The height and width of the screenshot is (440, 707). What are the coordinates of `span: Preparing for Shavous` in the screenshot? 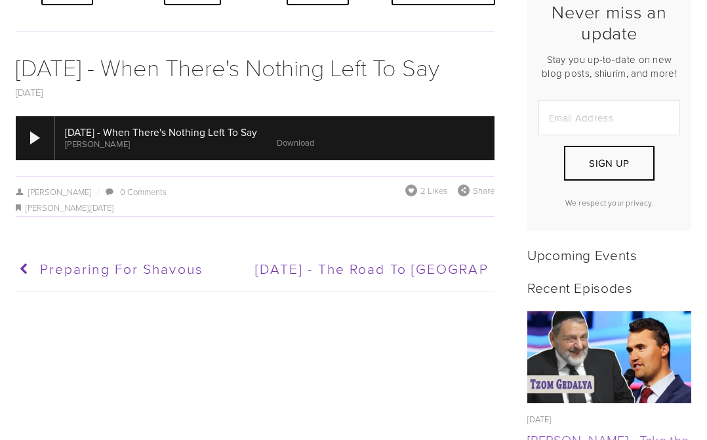 It's located at (121, 268).